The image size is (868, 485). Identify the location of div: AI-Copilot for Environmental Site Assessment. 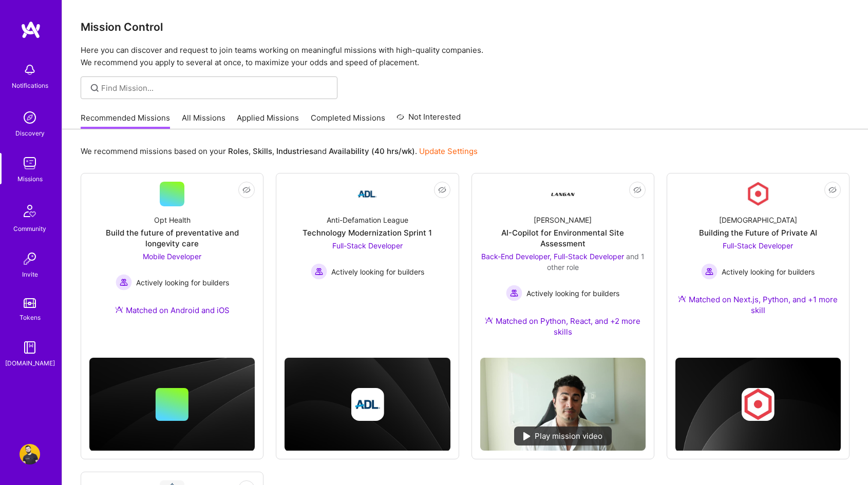
(563, 238).